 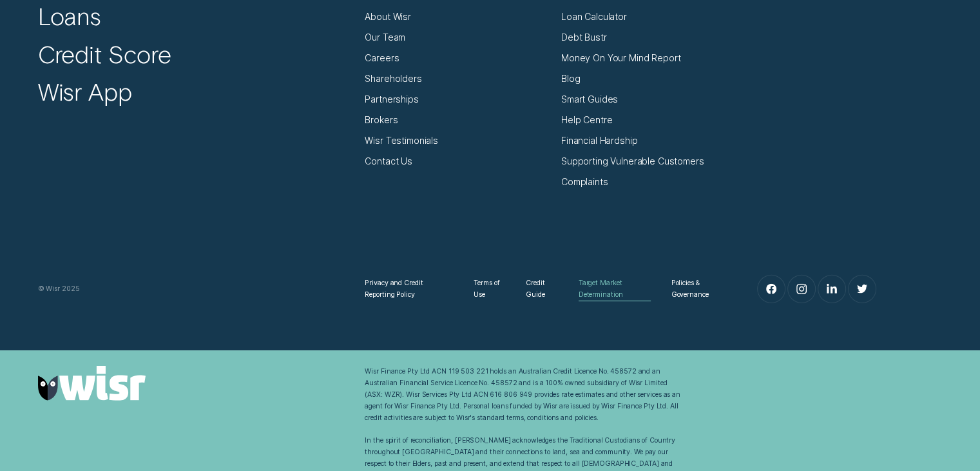 I want to click on a: About Wisr, so click(x=388, y=17).